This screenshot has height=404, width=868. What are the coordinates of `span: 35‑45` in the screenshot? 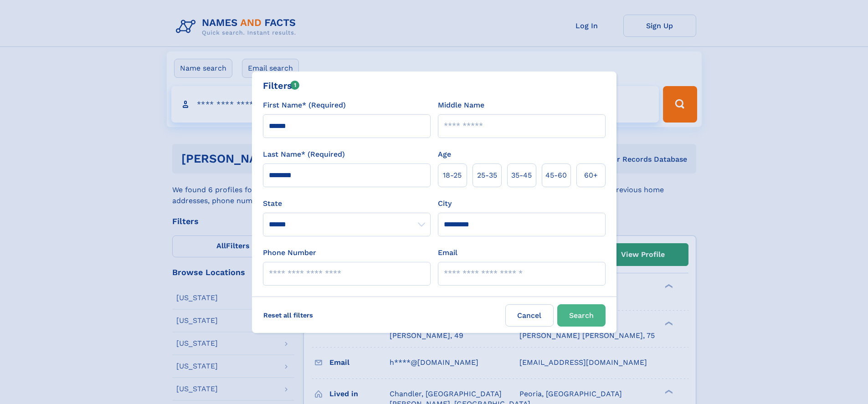 It's located at (522, 176).